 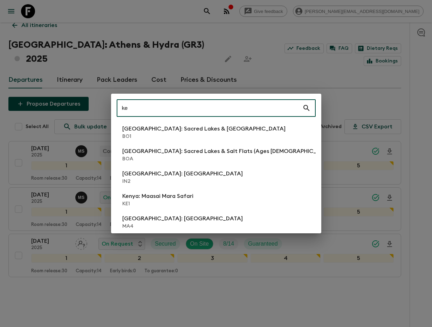 I want to click on input: Search adventures..., so click(x=210, y=108).